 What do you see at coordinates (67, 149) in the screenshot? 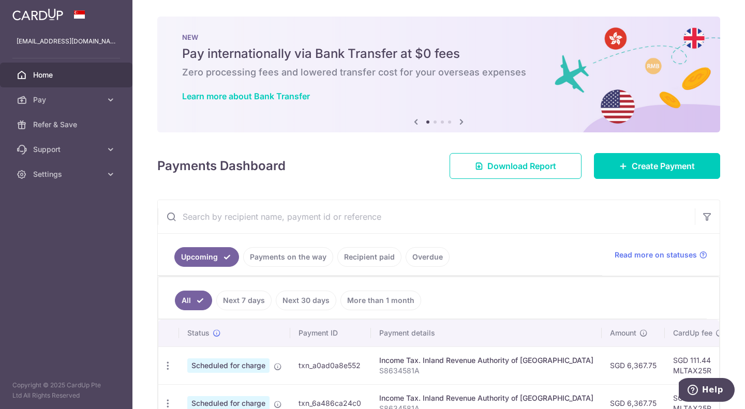
I see `span: Support` at bounding box center [67, 149].